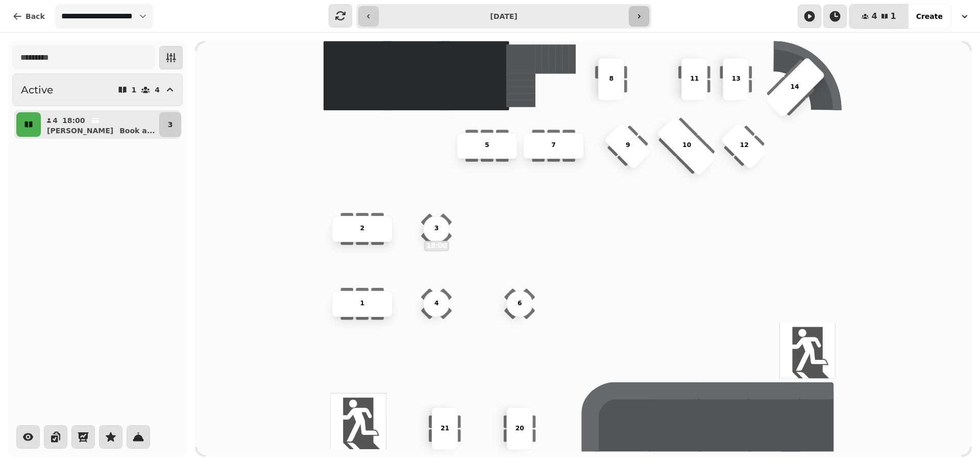 The height and width of the screenshot is (465, 980). What do you see at coordinates (37, 90) in the screenshot?
I see `h2: Active` at bounding box center [37, 90].